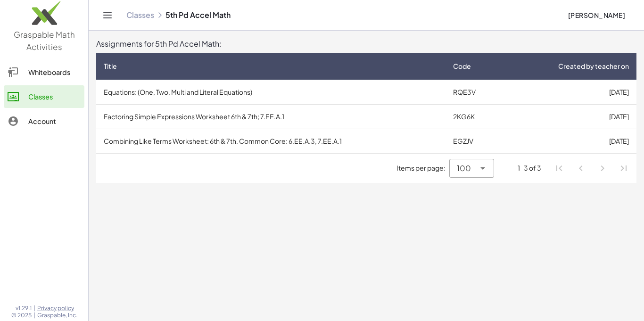 This screenshot has height=321, width=644. What do you see at coordinates (110, 66) in the screenshot?
I see `span: Title` at bounding box center [110, 66].